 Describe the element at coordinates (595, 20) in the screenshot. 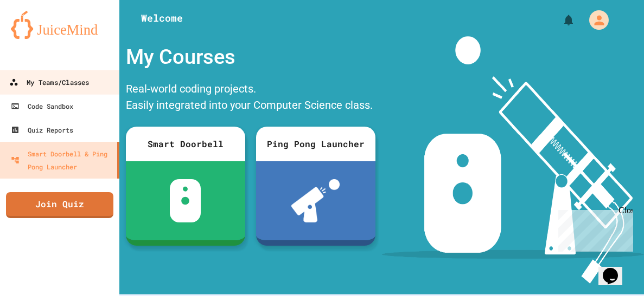

I see `div: My Account` at that location.